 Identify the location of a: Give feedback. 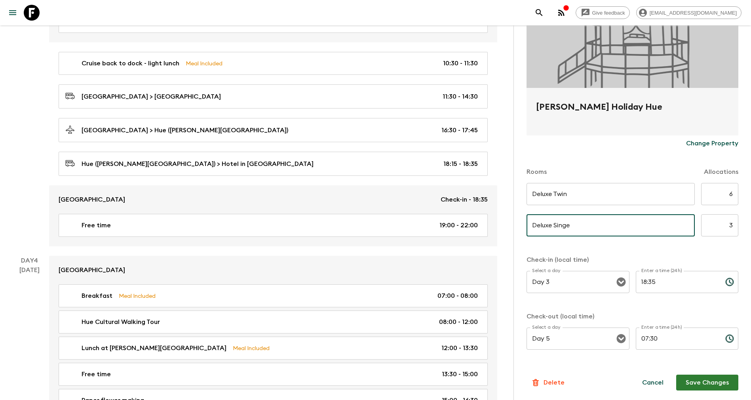
(603, 13).